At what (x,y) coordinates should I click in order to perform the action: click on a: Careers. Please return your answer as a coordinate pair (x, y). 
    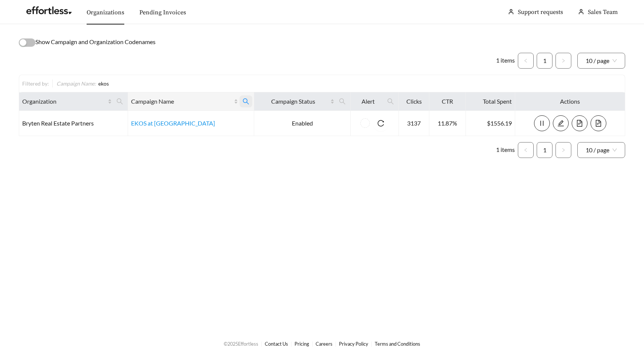
    Looking at the image, I should click on (324, 344).